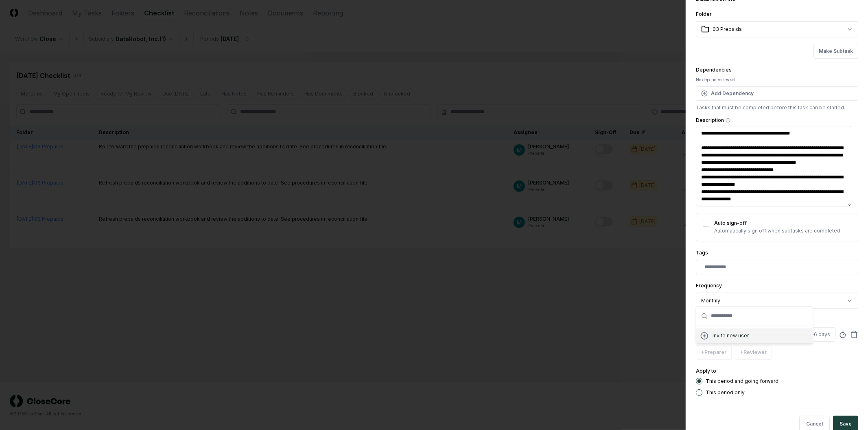 This screenshot has height=430, width=868. What do you see at coordinates (730, 223) in the screenshot?
I see `label: Auto sign-off` at bounding box center [730, 223].